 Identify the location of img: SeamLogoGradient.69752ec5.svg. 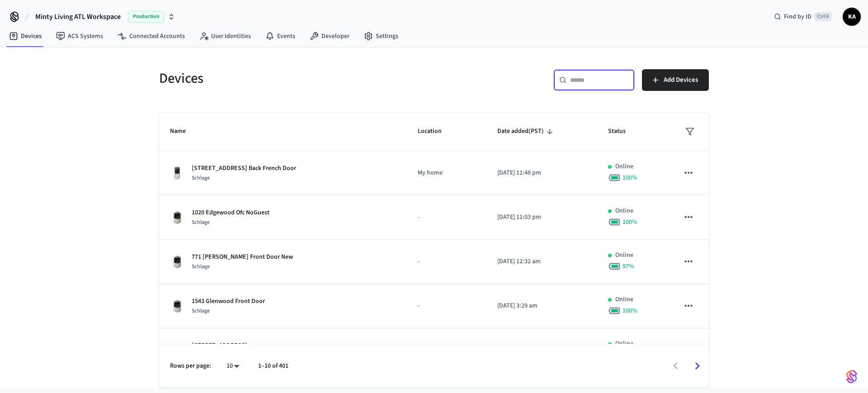
(852, 377).